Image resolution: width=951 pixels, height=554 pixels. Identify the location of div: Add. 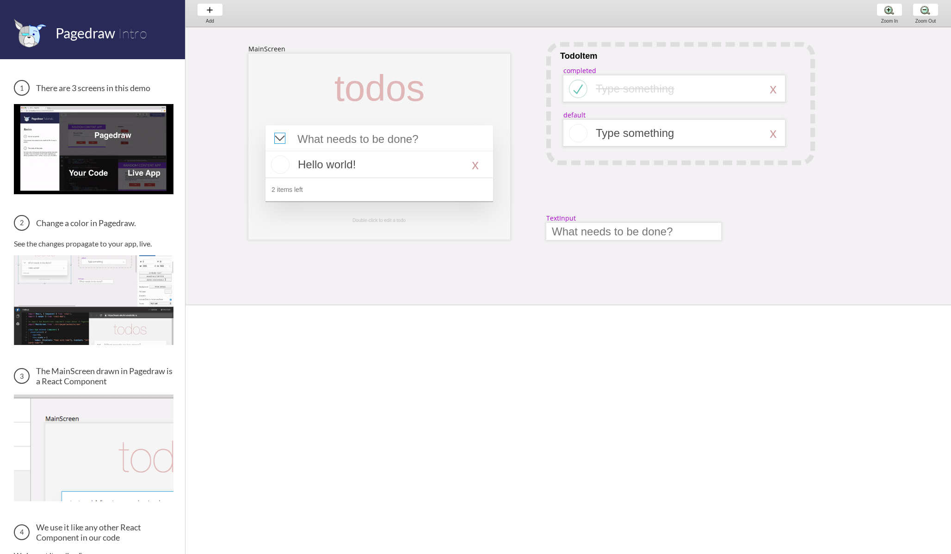
(210, 21).